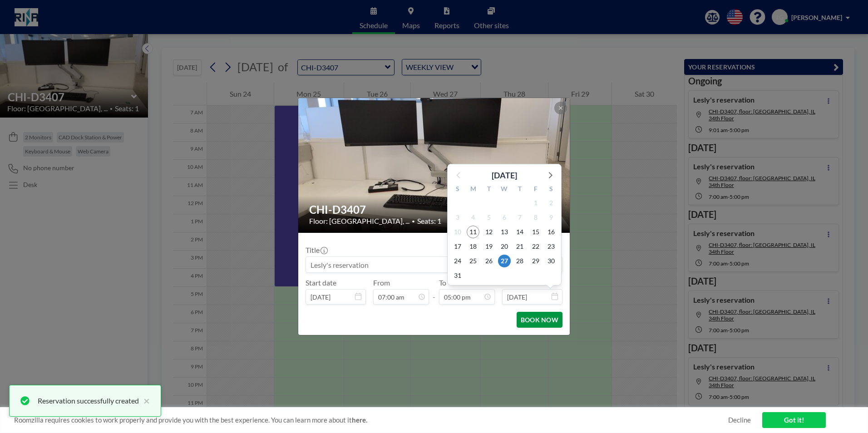 The height and width of the screenshot is (433, 868). What do you see at coordinates (316, 250) in the screenshot?
I see `label: Title` at bounding box center [316, 250].